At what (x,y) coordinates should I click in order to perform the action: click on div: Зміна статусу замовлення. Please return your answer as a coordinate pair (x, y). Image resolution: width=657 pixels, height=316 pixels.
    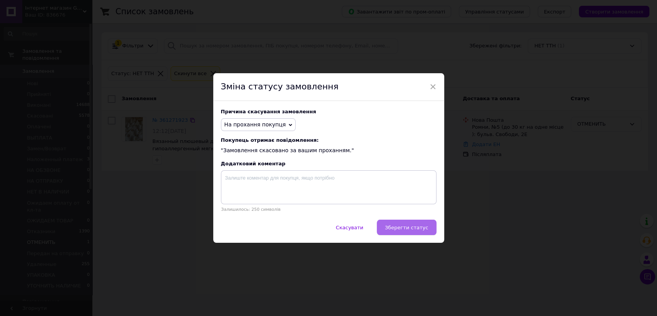
    Looking at the image, I should click on (329, 87).